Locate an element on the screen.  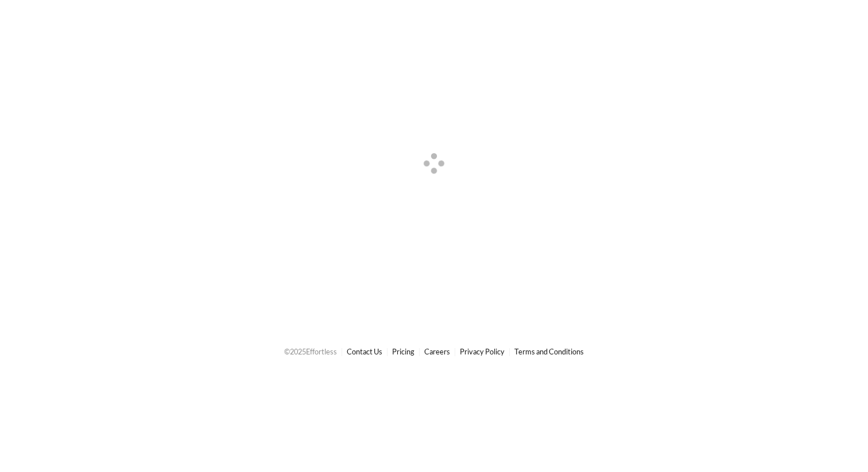
a: Terms and Conditions is located at coordinates (549, 351).